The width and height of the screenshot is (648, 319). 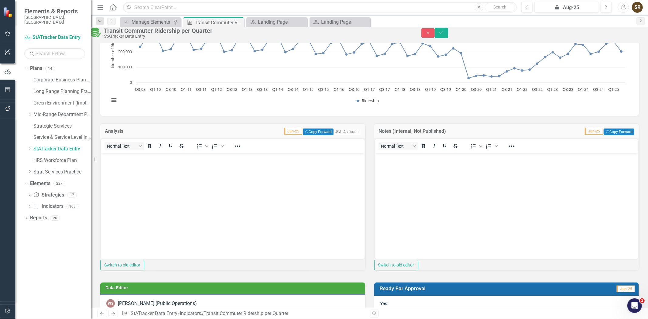 What do you see at coordinates (155, 89) in the screenshot?
I see `text: Q1-10` at bounding box center [155, 89].